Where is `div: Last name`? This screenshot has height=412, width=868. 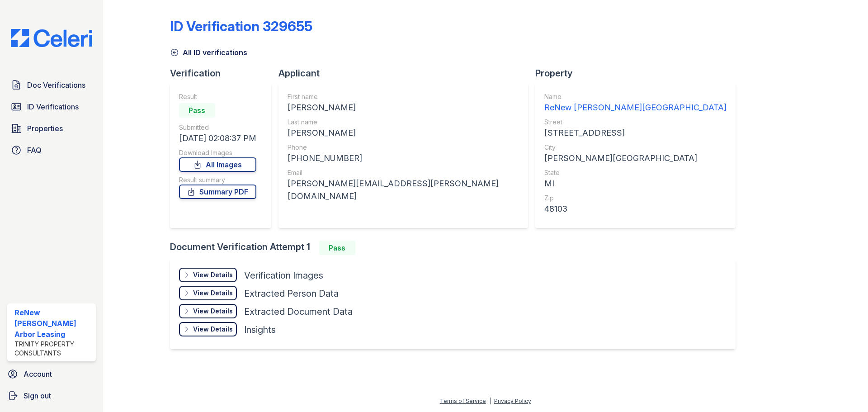 div: Last name is located at coordinates (403, 122).